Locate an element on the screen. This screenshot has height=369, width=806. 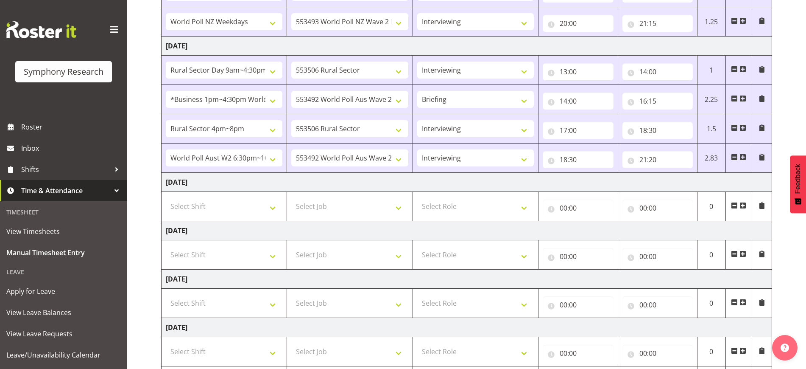
span: View Leave Balances is located at coordinates (64, 312).